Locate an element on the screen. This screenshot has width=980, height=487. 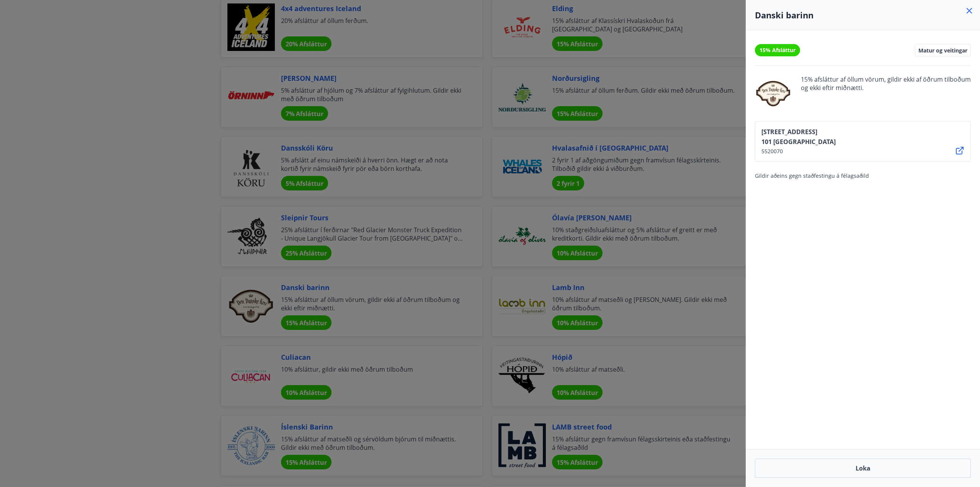
span: 15% Afsláttur is located at coordinates (778, 50).